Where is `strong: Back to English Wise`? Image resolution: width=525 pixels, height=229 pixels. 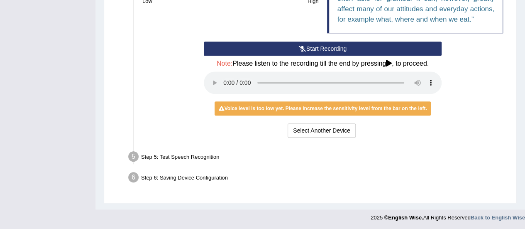 strong: Back to English Wise is located at coordinates (498, 217).